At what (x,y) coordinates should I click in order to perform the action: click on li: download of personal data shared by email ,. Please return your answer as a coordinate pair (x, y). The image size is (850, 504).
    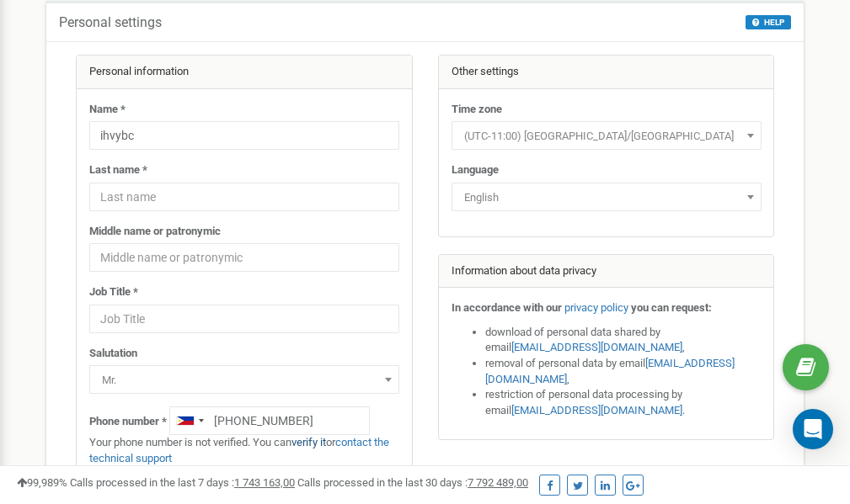
    Looking at the image, I should click on (624, 340).